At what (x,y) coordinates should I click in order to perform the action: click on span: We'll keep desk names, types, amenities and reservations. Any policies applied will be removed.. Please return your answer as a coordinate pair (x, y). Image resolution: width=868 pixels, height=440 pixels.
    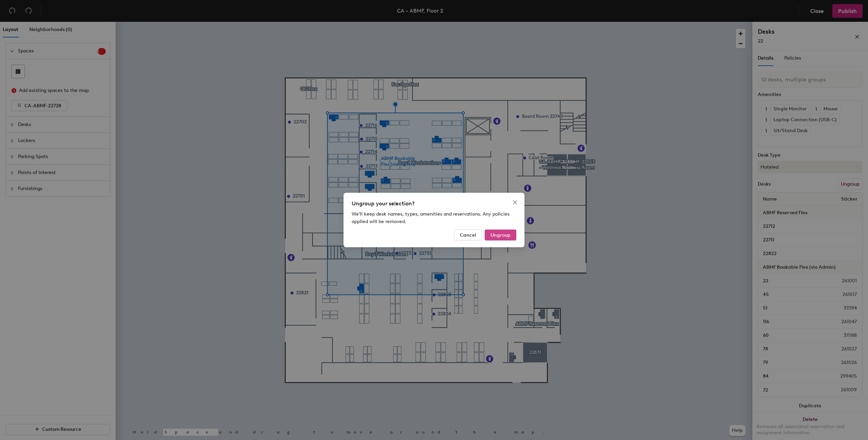
    Looking at the image, I should click on (431, 217).